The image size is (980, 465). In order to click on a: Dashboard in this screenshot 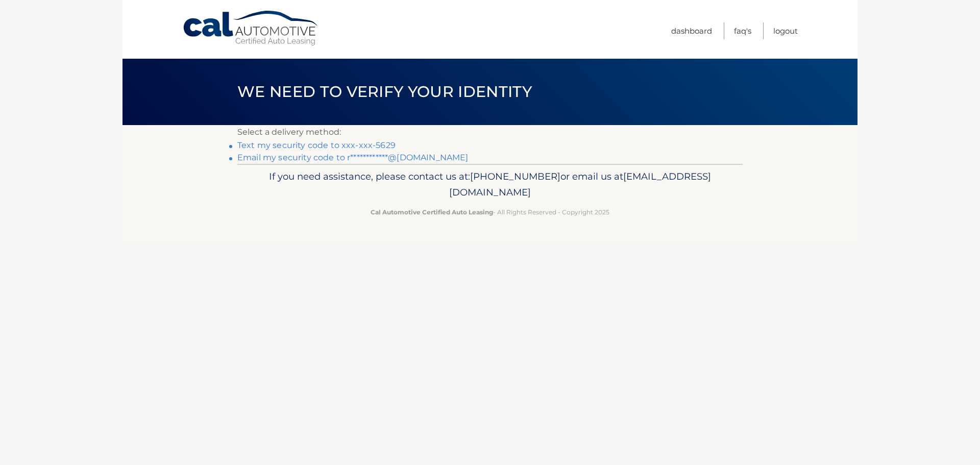, I will do `click(691, 31)`.